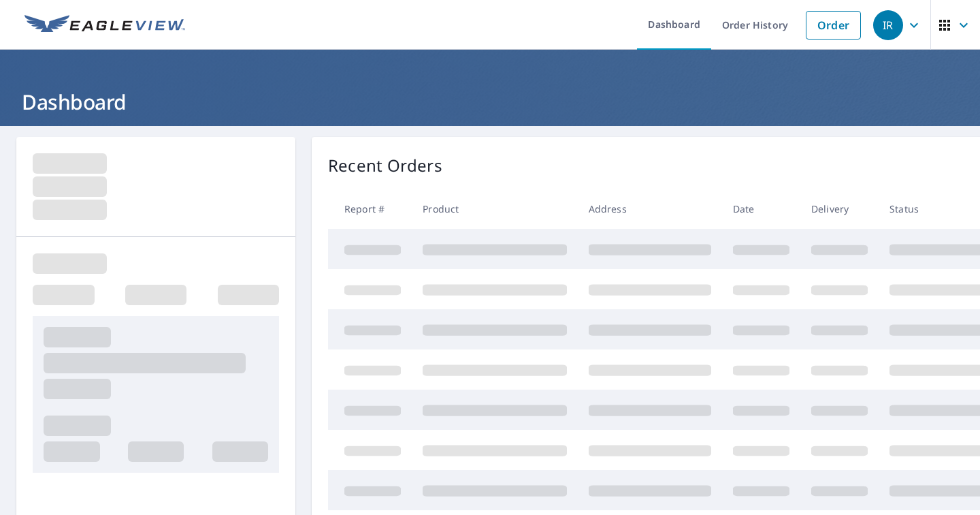 This screenshot has height=515, width=980. Describe the element at coordinates (490, 102) in the screenshot. I see `h1: Dashboard` at that location.